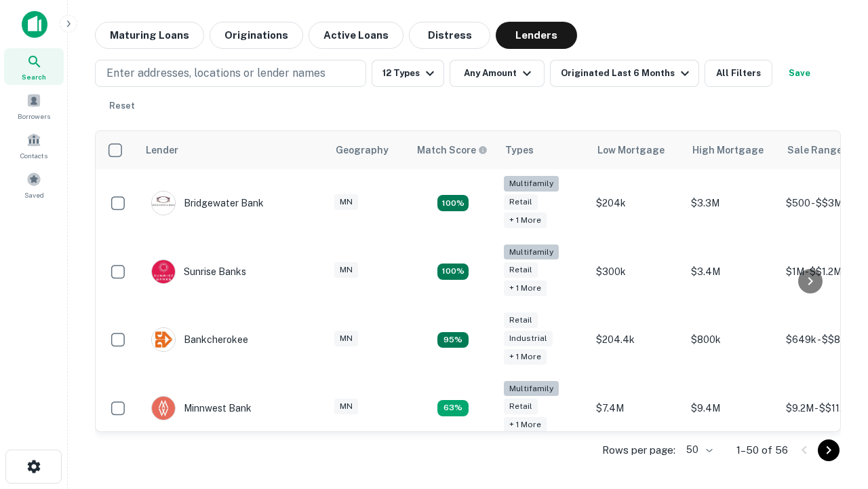  I want to click on th: Low Mortgage, so click(637, 150).